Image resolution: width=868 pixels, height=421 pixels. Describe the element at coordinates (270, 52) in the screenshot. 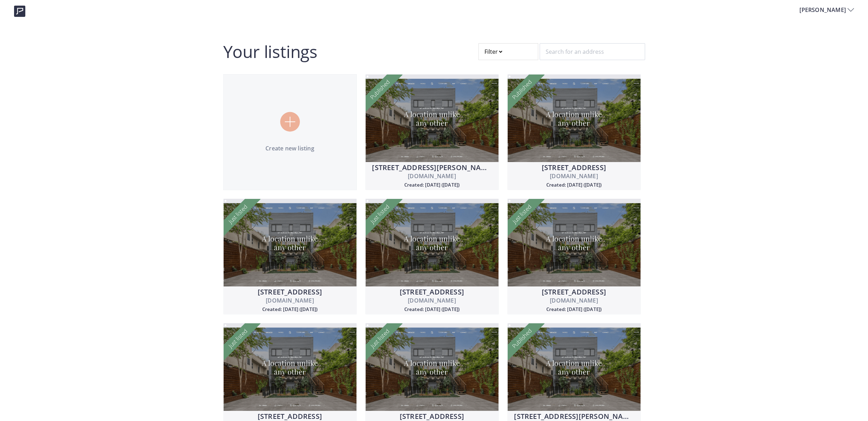

I see `h2: Your listings` at that location.